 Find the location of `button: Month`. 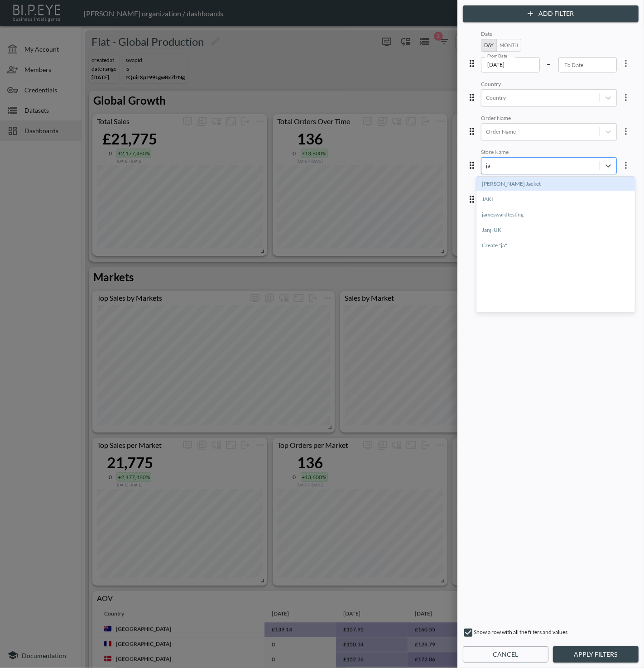

button: Month is located at coordinates (508, 45).